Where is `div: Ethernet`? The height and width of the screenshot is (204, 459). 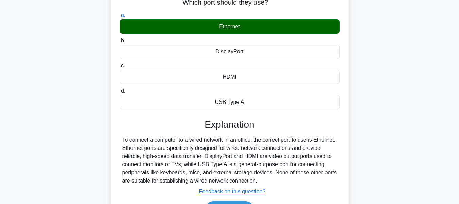 div: Ethernet is located at coordinates (230, 27).